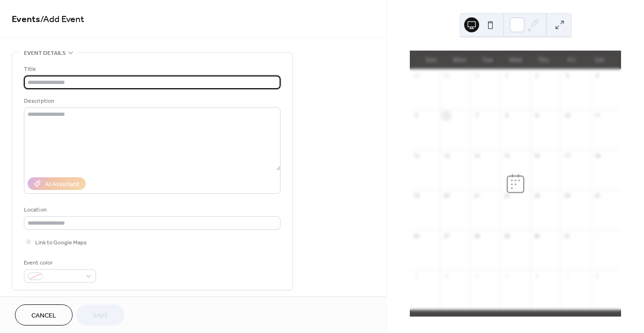 This screenshot has width=644, height=333. Describe the element at coordinates (151, 101) in the screenshot. I see `div: Description` at that location.